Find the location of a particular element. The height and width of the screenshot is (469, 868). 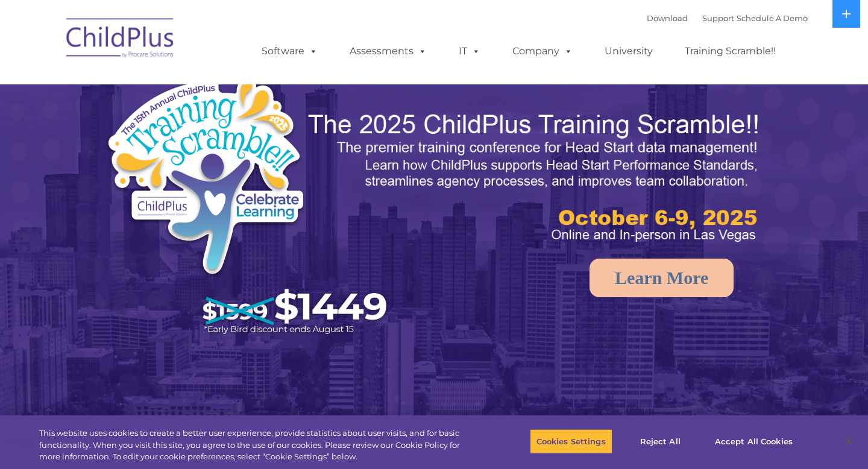

a: Training Scramble!! is located at coordinates (730, 51).